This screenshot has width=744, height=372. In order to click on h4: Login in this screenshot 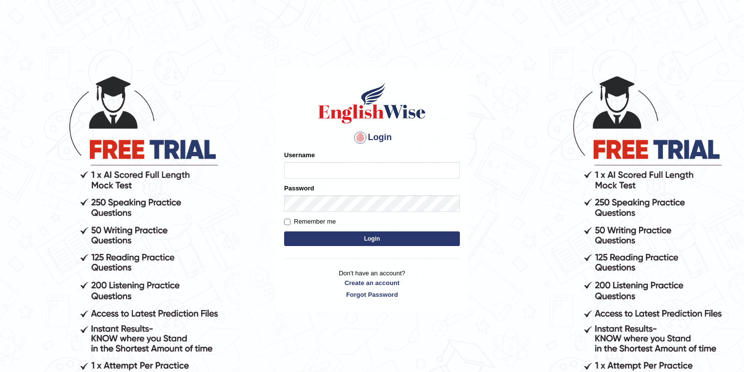, I will do `click(372, 138)`.